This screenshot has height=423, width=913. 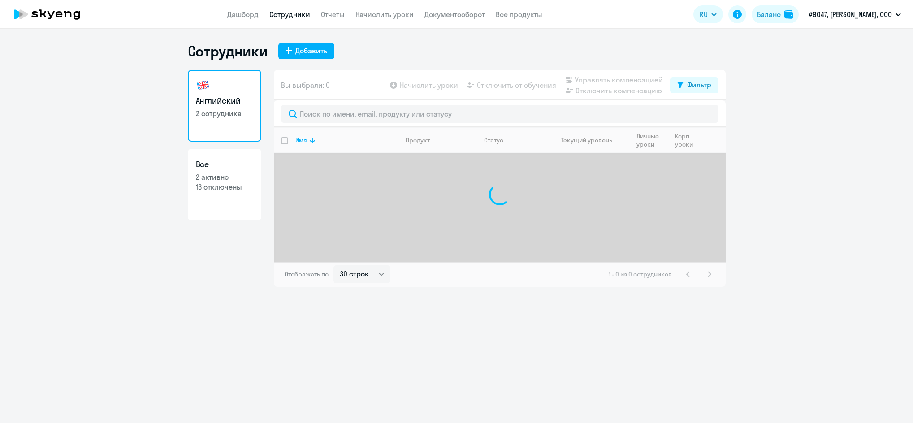 What do you see at coordinates (225, 101) in the screenshot?
I see `h3: Английский` at bounding box center [225, 101].